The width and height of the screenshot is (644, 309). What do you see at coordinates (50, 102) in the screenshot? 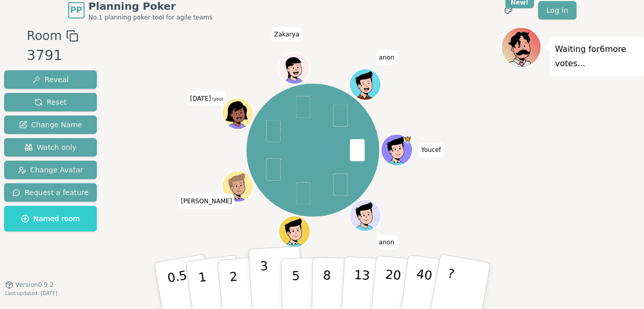
I see `span: Reset` at bounding box center [50, 102].